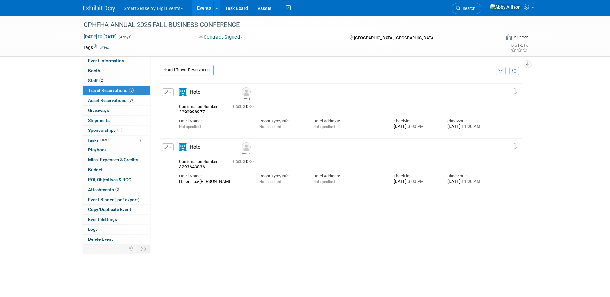 Image resolution: width=610 pixels, height=297 pixels. I want to click on span: Travel Reservations, so click(111, 90).